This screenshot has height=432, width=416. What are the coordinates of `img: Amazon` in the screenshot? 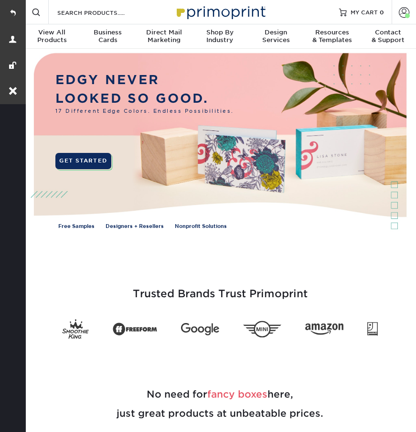 It's located at (324, 329).